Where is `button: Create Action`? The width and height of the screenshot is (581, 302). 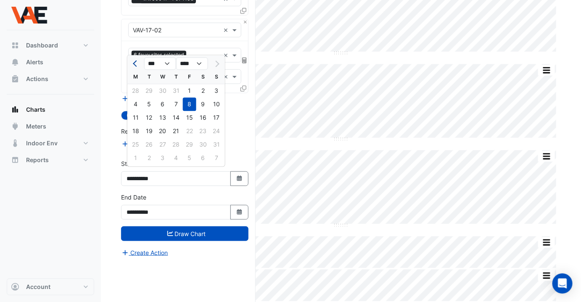 button: Create Action is located at coordinates (145, 253).